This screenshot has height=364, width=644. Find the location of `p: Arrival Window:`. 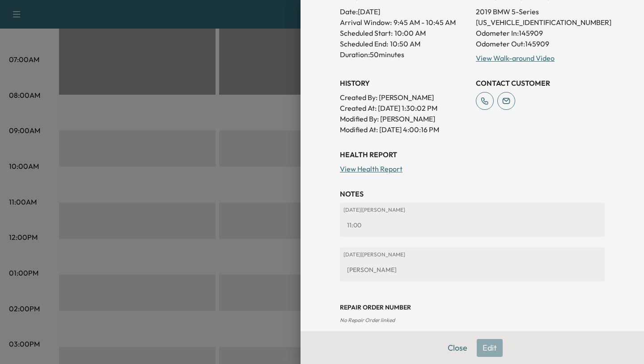

p: Arrival Window: is located at coordinates (404, 22).